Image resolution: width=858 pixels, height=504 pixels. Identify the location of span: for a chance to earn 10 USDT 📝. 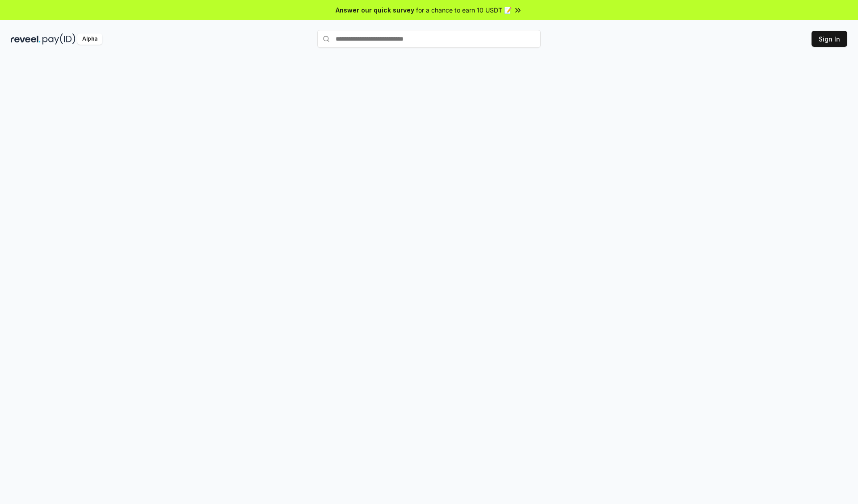
(464, 10).